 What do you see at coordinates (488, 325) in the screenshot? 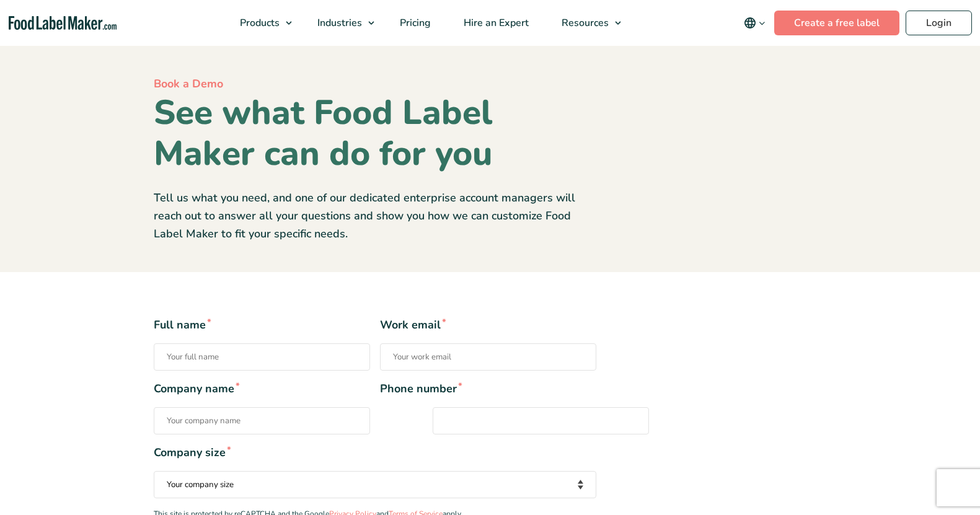
I see `span: Work email` at bounding box center [488, 325].